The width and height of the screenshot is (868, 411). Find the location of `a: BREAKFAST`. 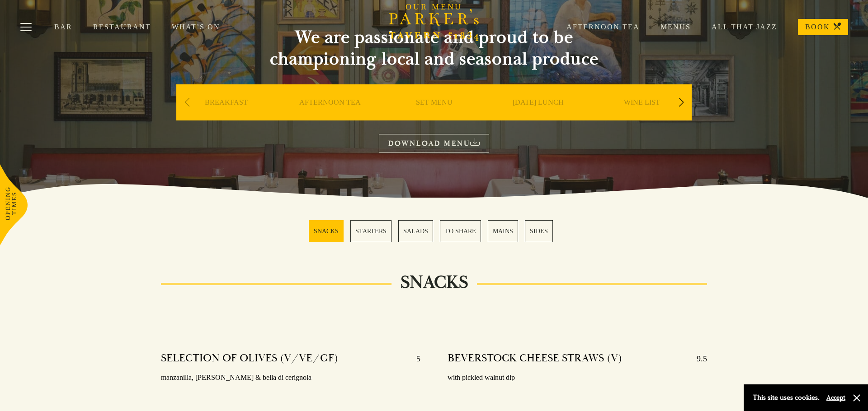

a: BREAKFAST is located at coordinates (226, 116).